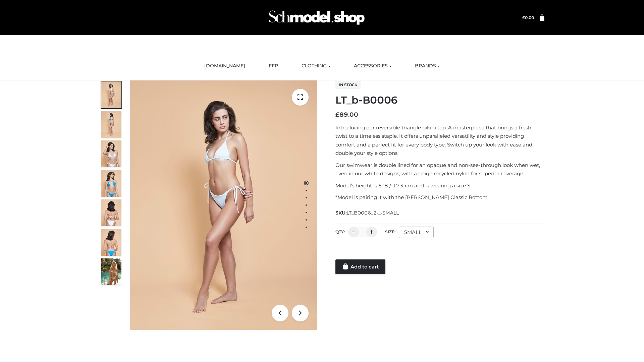  What do you see at coordinates (111, 183) in the screenshot?
I see `img: ArielClassicBikiniTop_CloudNine_AzureSky_OW114ECO_4-scaled.jpg` at bounding box center [111, 183].